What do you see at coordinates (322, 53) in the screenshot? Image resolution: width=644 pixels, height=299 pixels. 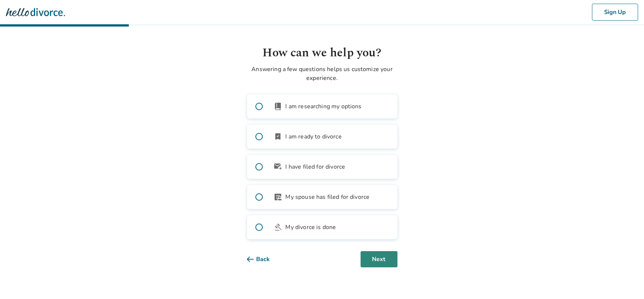 I see `h1: How can we help you?` at bounding box center [322, 53].